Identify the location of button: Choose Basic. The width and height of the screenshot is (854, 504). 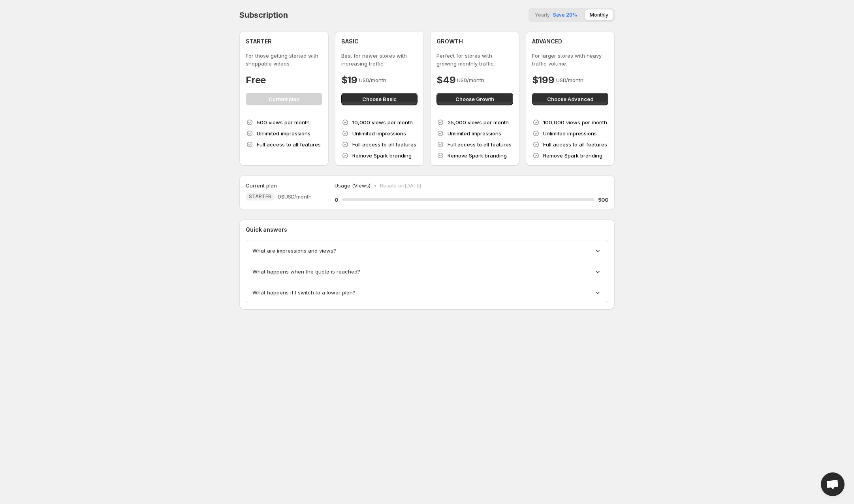
(380, 99).